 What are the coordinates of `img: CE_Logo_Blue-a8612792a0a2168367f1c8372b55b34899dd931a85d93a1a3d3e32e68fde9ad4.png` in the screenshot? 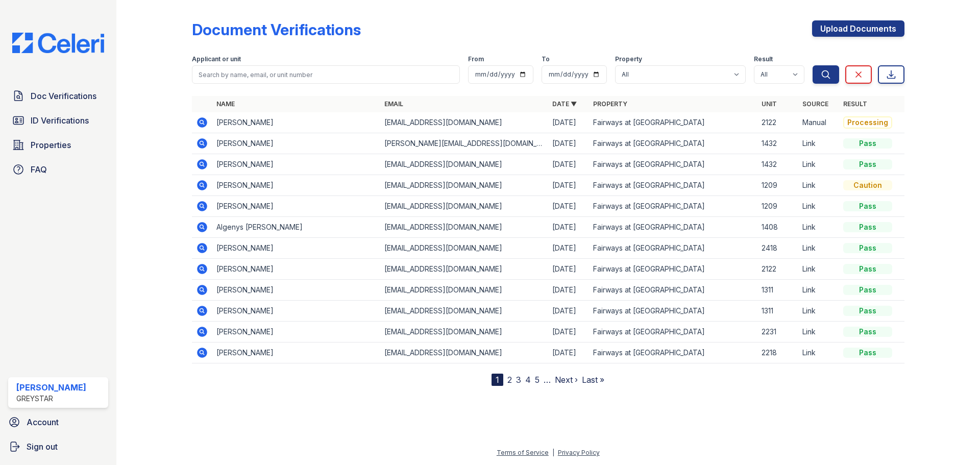 It's located at (58, 43).